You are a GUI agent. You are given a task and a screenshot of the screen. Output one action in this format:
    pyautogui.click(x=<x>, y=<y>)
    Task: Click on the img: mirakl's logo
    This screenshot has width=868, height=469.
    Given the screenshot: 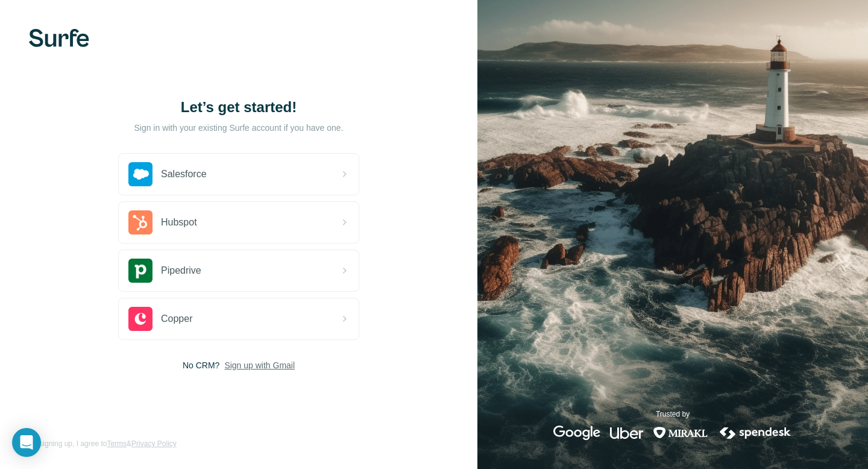 What is the action you would take?
    pyautogui.click(x=680, y=433)
    